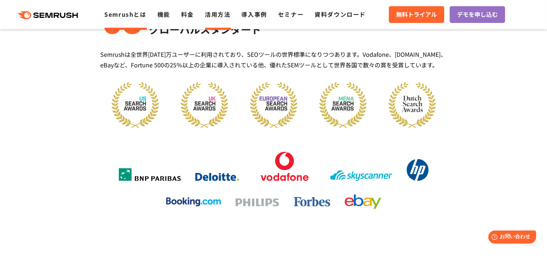 This screenshot has height=256, width=547. What do you see at coordinates (416, 15) in the screenshot?
I see `a: 無料トライアル` at bounding box center [416, 15].